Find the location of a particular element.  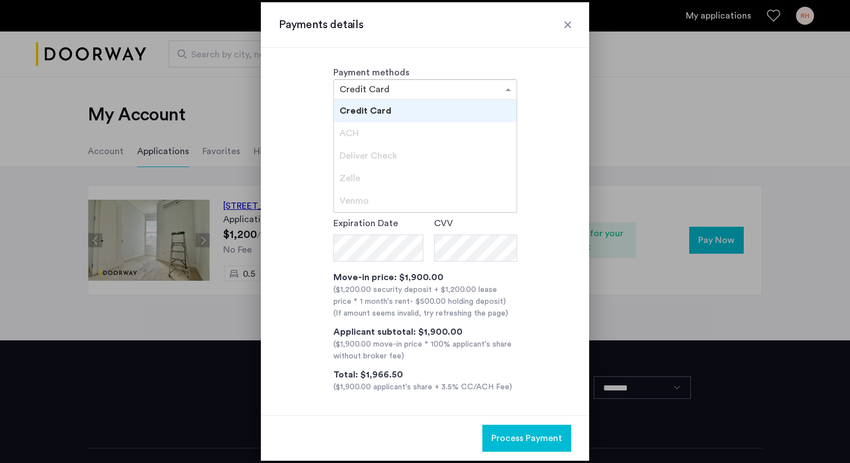

label: CVV is located at coordinates (444, 223).